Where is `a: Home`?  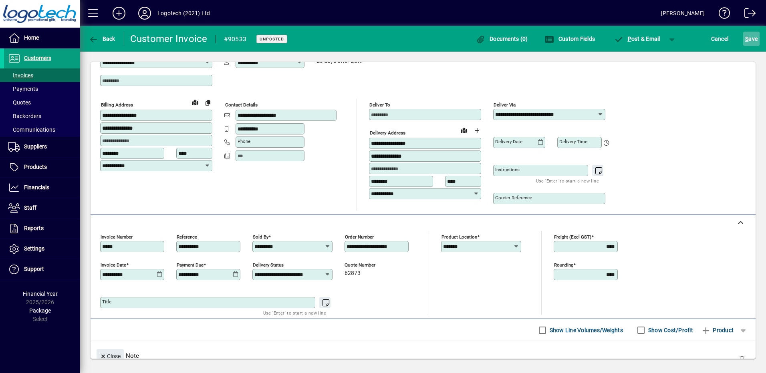 a: Home is located at coordinates (42, 38).